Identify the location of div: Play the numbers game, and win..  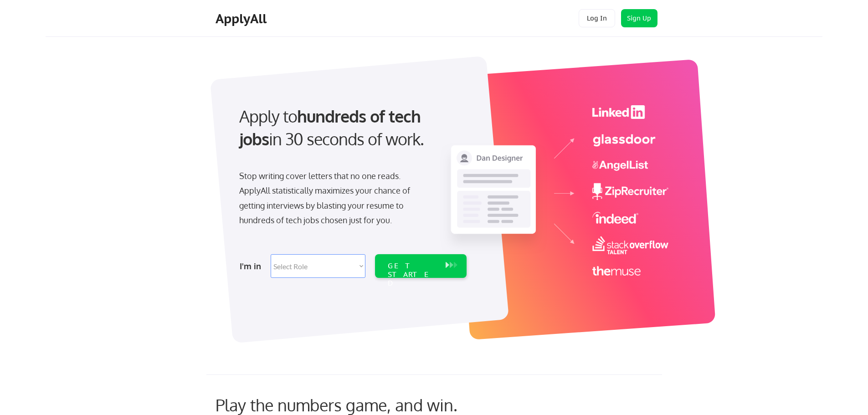
(356, 404).